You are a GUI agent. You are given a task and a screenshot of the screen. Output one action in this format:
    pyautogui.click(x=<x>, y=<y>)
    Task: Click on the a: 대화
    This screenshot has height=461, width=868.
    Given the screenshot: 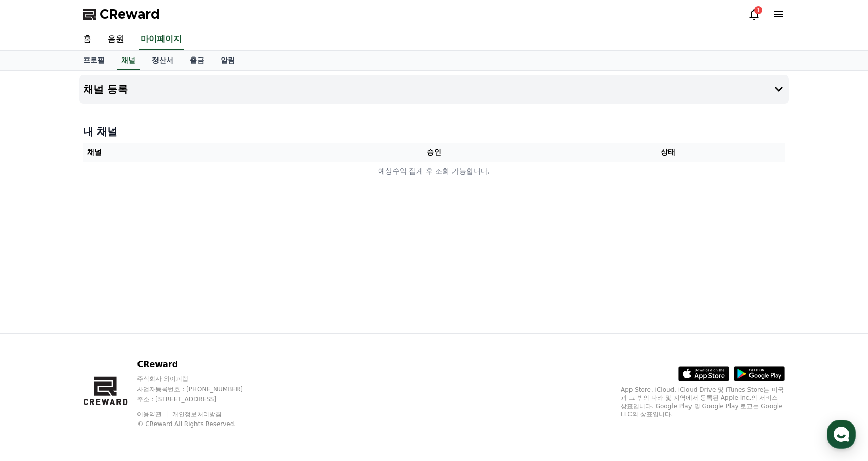 What is the action you would take?
    pyautogui.click(x=100, y=338)
    